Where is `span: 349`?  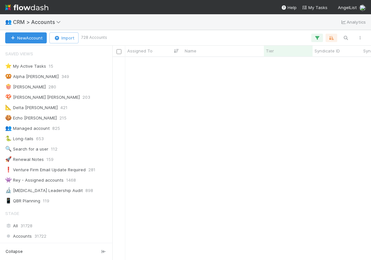
span: 349 is located at coordinates (65, 77).